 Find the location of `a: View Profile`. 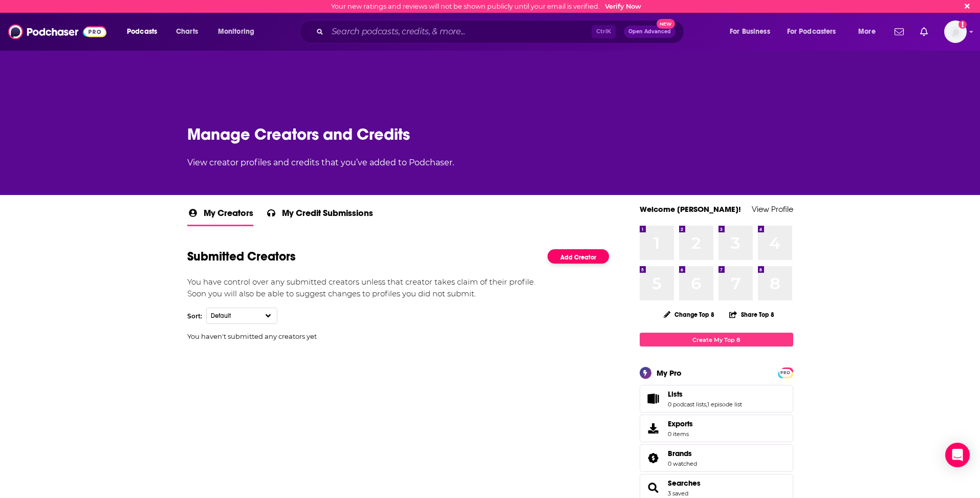

a: View Profile is located at coordinates (772, 209).